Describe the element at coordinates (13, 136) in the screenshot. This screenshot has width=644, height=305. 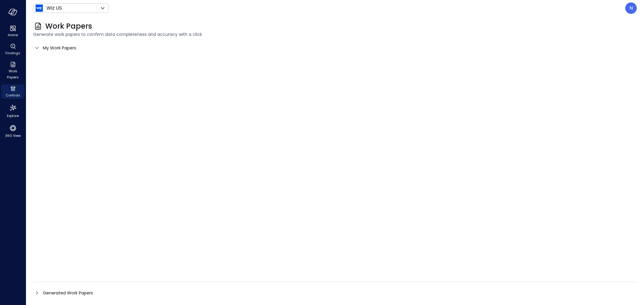
I see `span: 360 View` at that location.